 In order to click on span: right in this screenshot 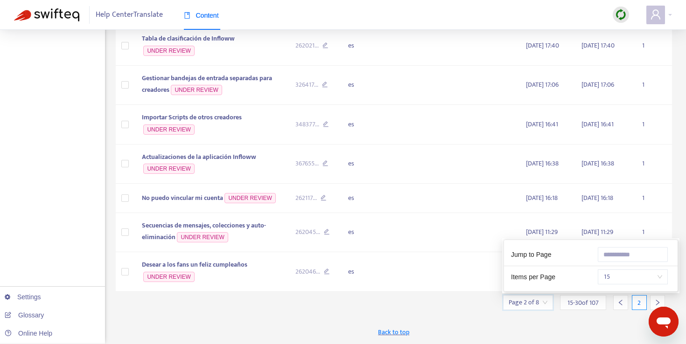, I will do `click(657, 303)`.